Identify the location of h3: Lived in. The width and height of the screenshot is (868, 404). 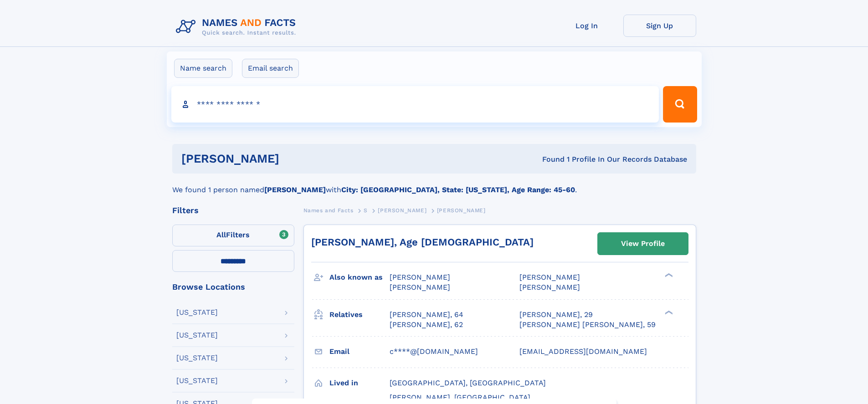
(359, 383).